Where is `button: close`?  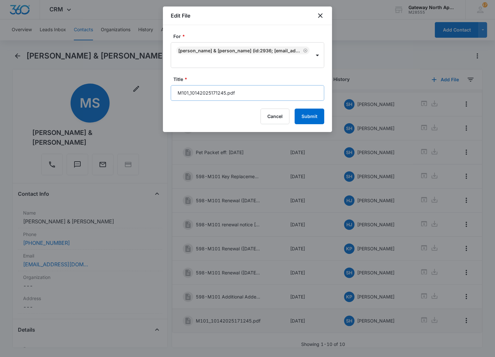 button: close is located at coordinates (320, 16).